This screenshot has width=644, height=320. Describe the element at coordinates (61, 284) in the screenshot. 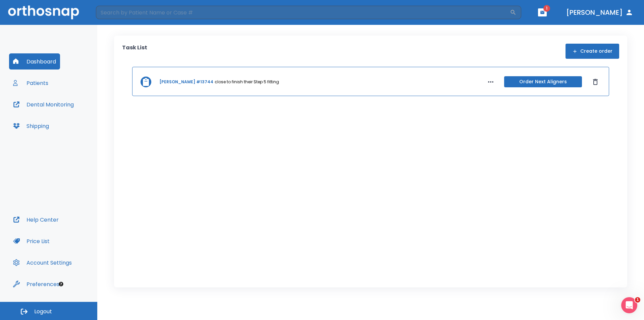

I see `div: Tooltip anchor` at that location.